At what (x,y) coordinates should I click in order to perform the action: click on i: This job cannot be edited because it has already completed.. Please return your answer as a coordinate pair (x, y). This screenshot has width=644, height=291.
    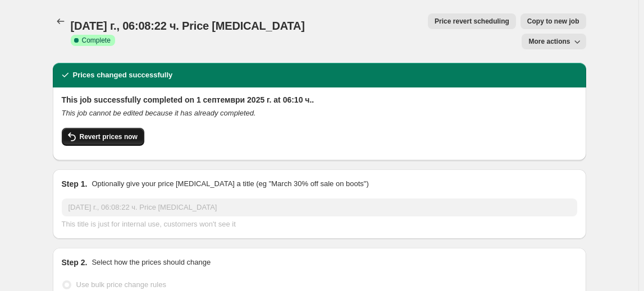
    Looking at the image, I should click on (159, 113).